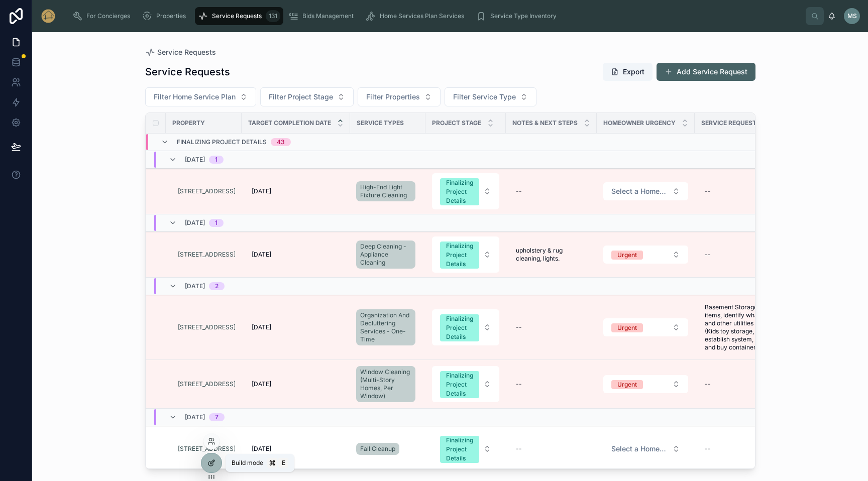 This screenshot has height=481, width=868. I want to click on div: 1, so click(216, 223).